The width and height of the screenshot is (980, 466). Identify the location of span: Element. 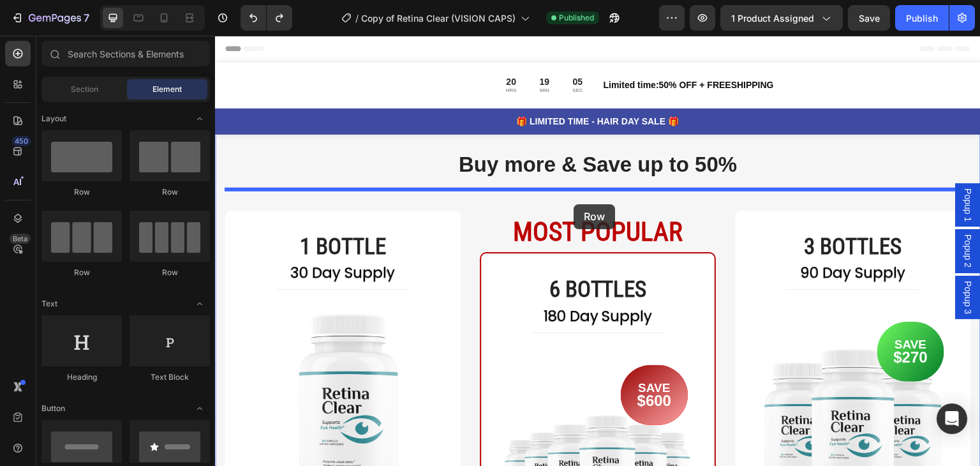
(167, 89).